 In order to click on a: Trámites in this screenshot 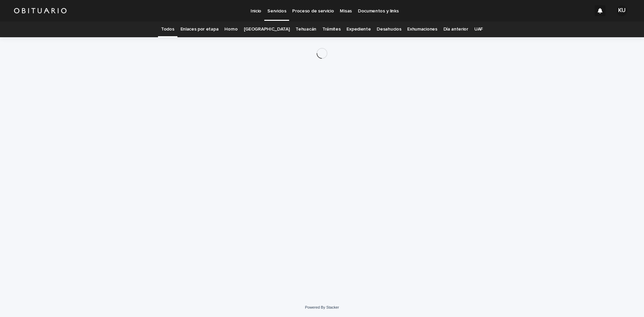, I will do `click(332, 30)`.